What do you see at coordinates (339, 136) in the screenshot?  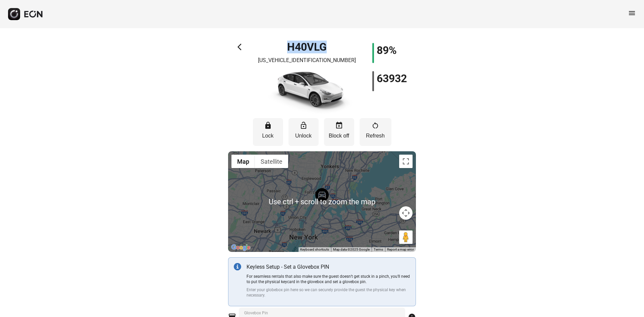 I see `p: Block off` at bounding box center [339, 136].